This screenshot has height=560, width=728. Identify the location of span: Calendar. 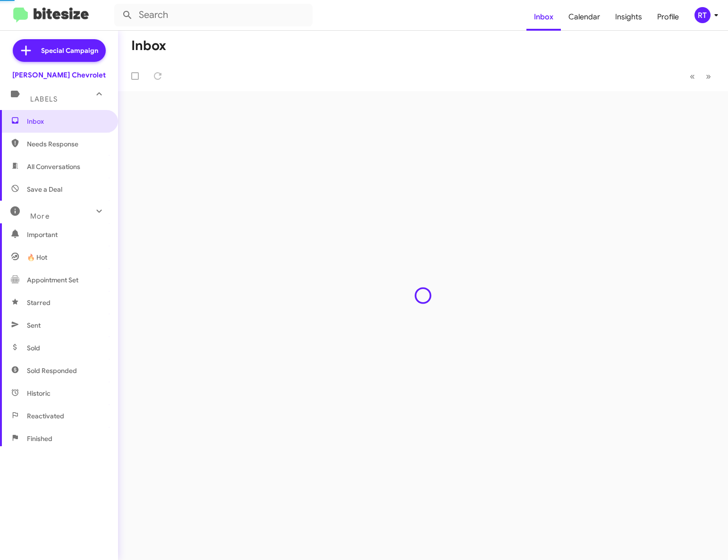
(584, 17).